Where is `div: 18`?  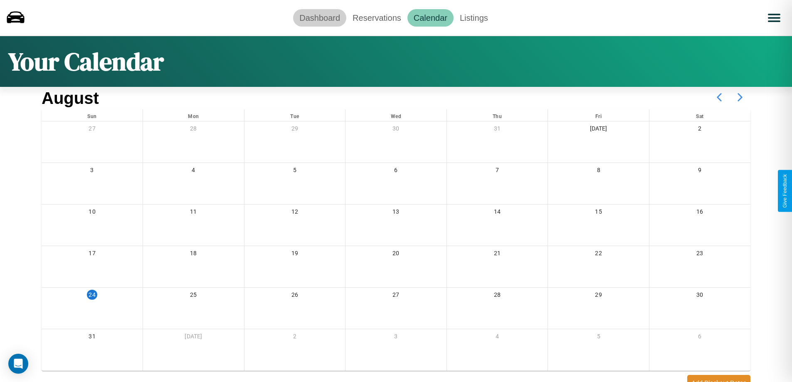 div: 18 is located at coordinates (193, 254).